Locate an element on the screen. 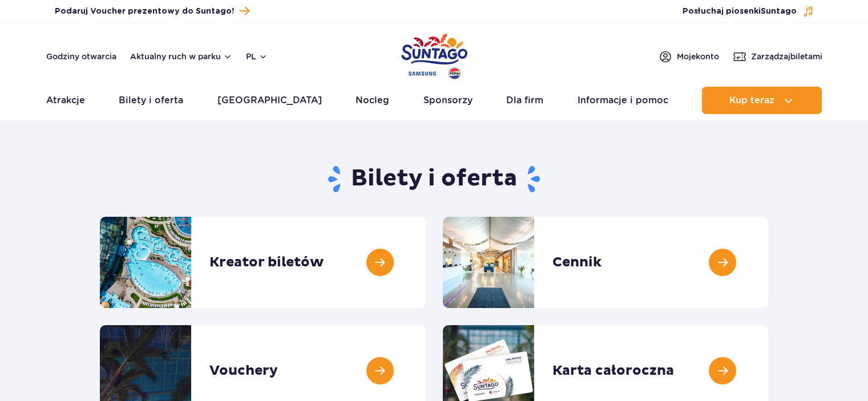 The width and height of the screenshot is (868, 401). h1: Bilety i oferta is located at coordinates (434, 179).